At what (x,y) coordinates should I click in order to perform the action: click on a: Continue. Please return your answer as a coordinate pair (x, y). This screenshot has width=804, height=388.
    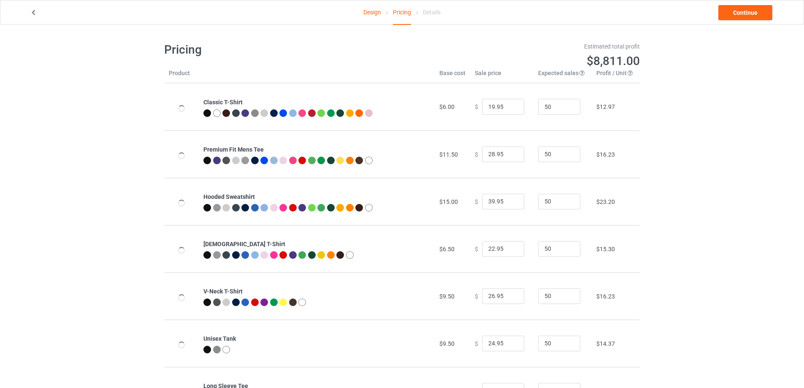
    Looking at the image, I should click on (745, 13).